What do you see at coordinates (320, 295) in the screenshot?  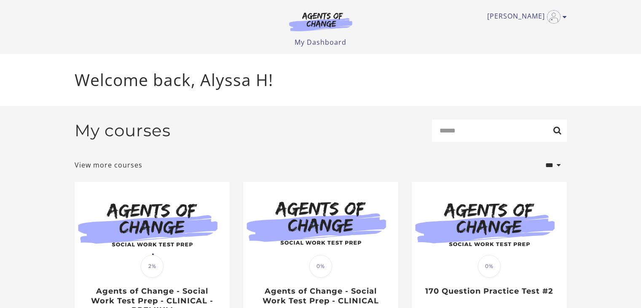 I see `h3: Agents of Change - Social Work Test Prep - CLINICAL` at bounding box center [320, 295].